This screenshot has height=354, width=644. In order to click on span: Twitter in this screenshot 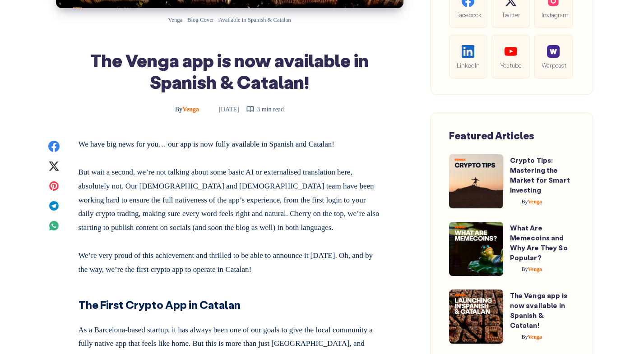, I will do `click(510, 15)`.